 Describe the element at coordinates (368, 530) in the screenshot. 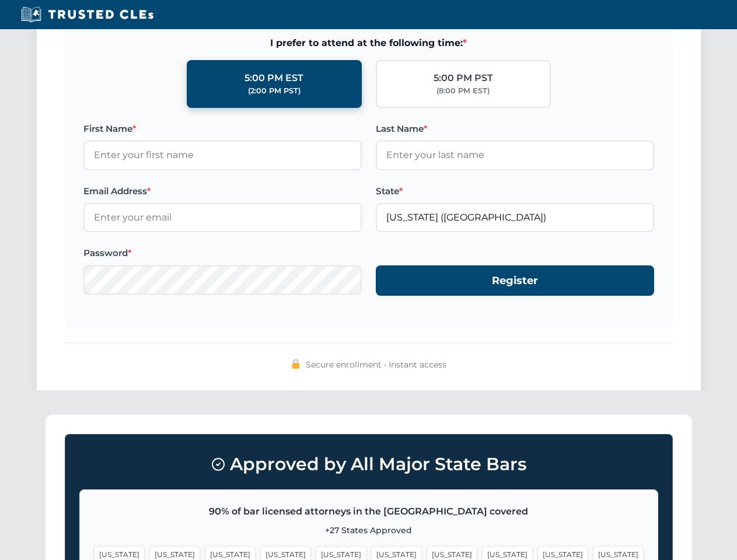

I see `p: +27 States Approved` at that location.